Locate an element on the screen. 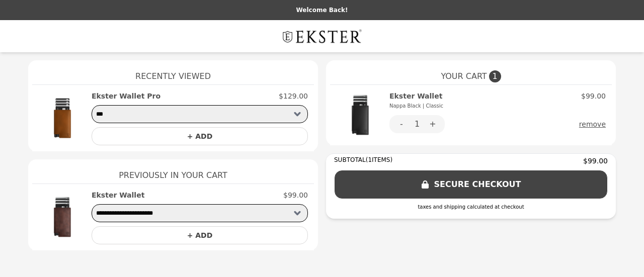  h1: Previously In Your Cart is located at coordinates (173, 171).